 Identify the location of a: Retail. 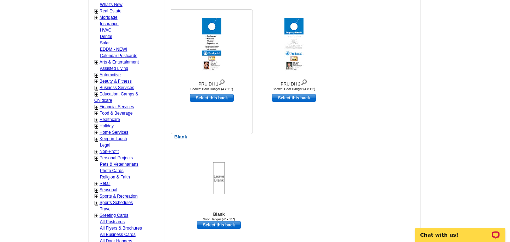
(105, 183).